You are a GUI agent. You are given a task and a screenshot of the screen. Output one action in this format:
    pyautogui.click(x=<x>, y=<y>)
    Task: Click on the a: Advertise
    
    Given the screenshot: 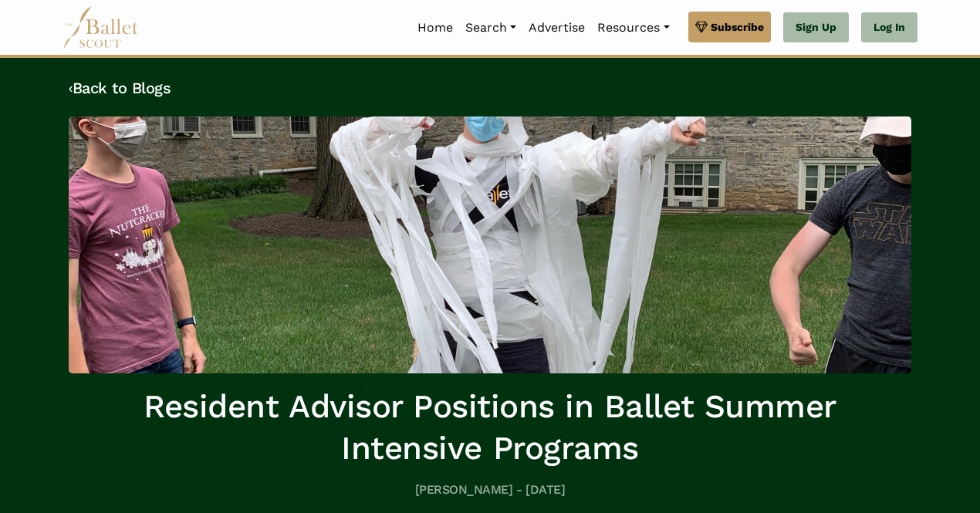 What is the action you would take?
    pyautogui.click(x=556, y=28)
    